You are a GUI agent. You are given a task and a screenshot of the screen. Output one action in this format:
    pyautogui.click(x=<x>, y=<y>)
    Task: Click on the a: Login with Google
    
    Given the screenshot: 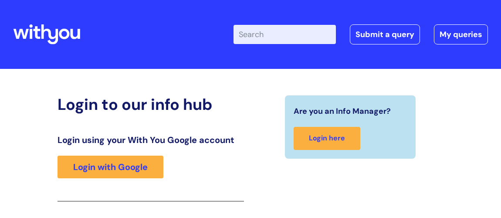 What is the action you would take?
    pyautogui.click(x=110, y=167)
    